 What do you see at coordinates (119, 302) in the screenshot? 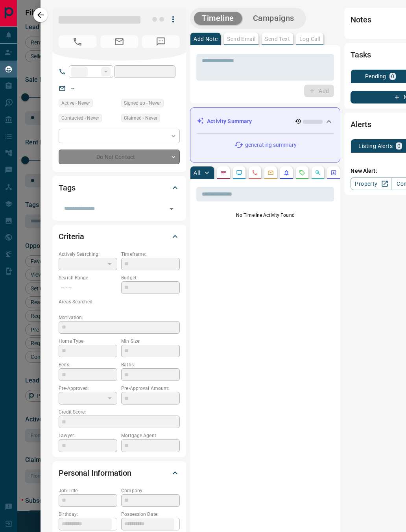
I see `p: Areas Searched:` at bounding box center [119, 302].